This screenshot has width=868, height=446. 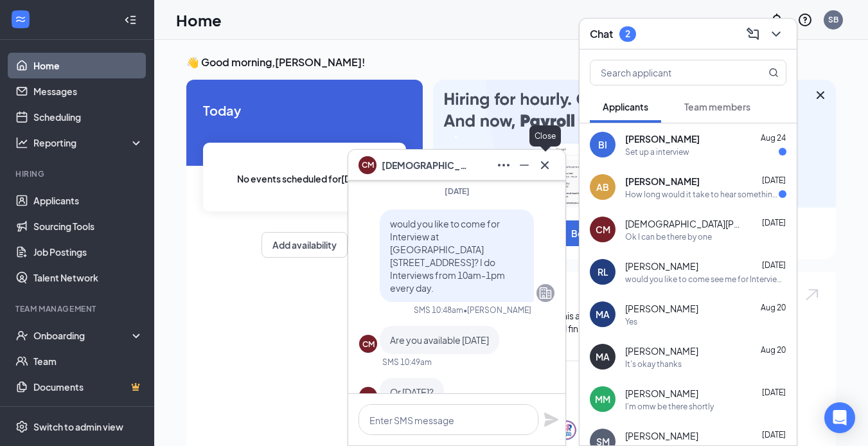 I want to click on a: Sourcing Tools, so click(x=88, y=226).